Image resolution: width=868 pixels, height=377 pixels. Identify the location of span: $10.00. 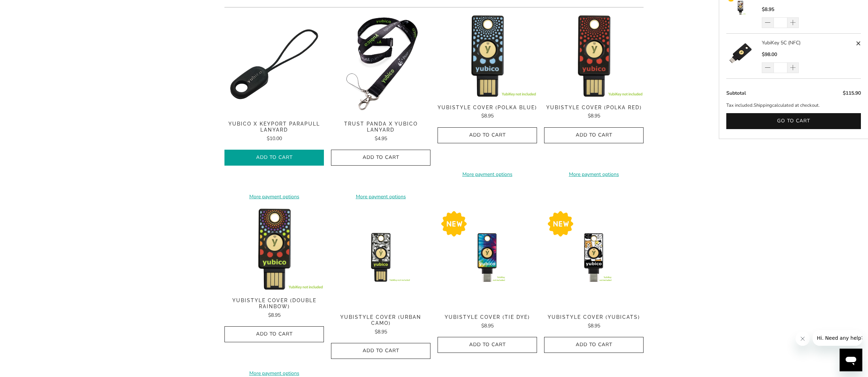
(274, 138).